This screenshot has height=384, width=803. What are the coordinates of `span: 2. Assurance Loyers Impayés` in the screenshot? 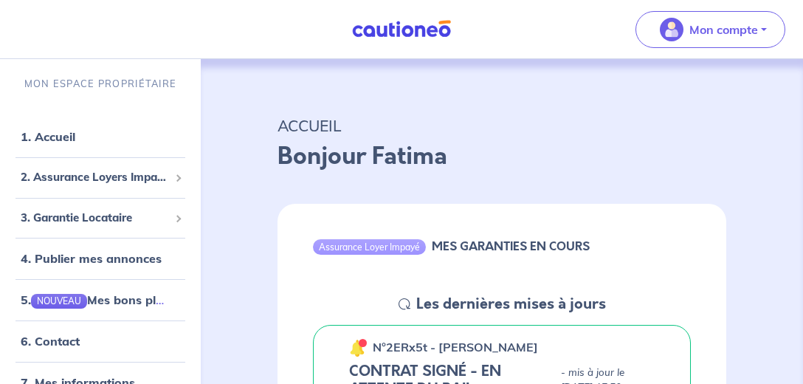 It's located at (95, 177).